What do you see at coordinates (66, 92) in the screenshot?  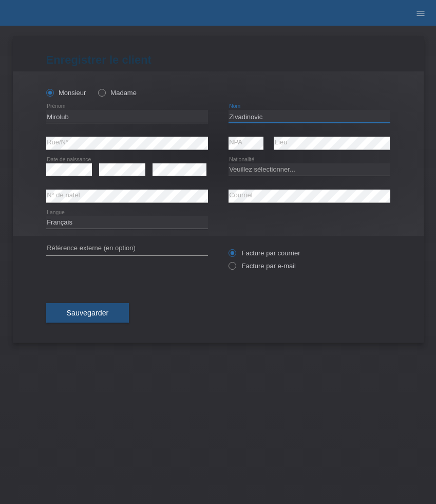 I see `label: Monsieur` at bounding box center [66, 92].